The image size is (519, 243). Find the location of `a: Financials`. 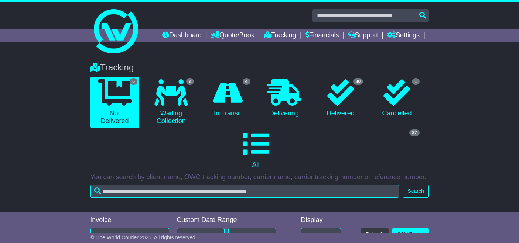

a: Financials is located at coordinates (322, 36).